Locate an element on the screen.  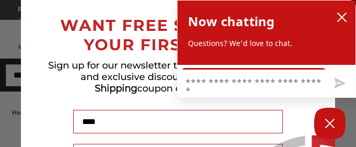
span: Free Shipping is located at coordinates (185, 83).